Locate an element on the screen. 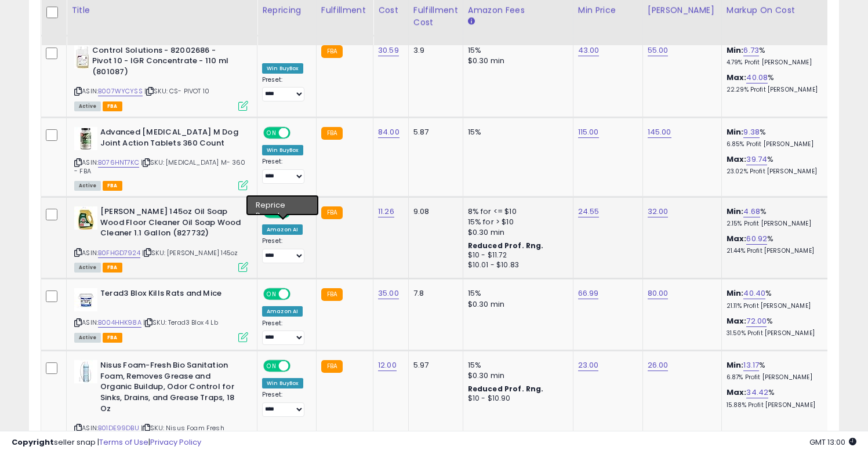 Image resolution: width=868 pixels, height=454 pixels. small: Amazon Fees. is located at coordinates (472, 21).